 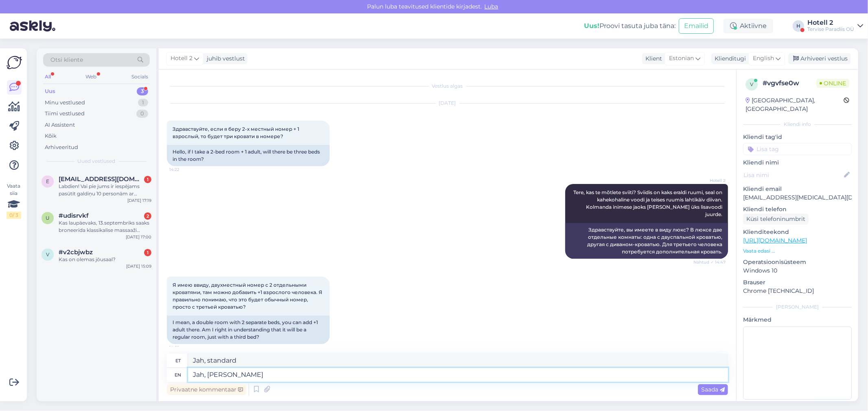 What do you see at coordinates (832, 83) in the screenshot?
I see `span: Online` at bounding box center [832, 83].